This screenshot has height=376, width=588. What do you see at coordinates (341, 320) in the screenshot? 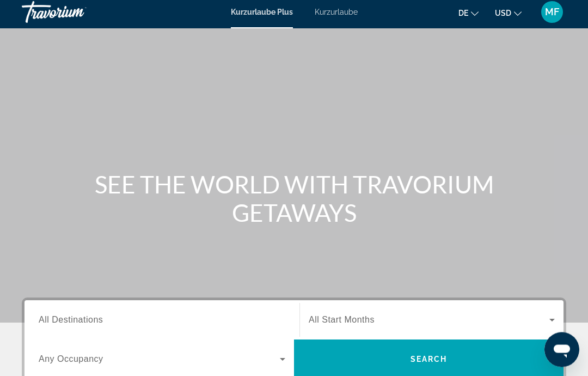
I see `span: All Start Months` at bounding box center [341, 320].